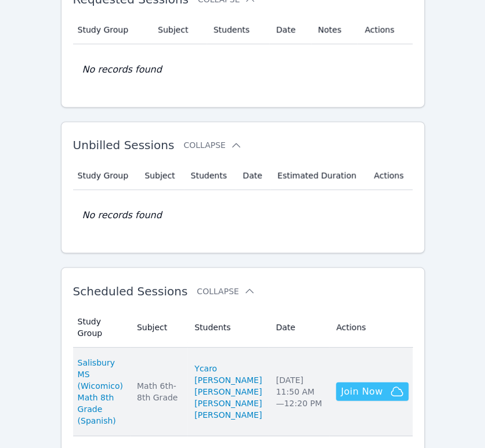  I want to click on button: Join Now, so click(372, 391).